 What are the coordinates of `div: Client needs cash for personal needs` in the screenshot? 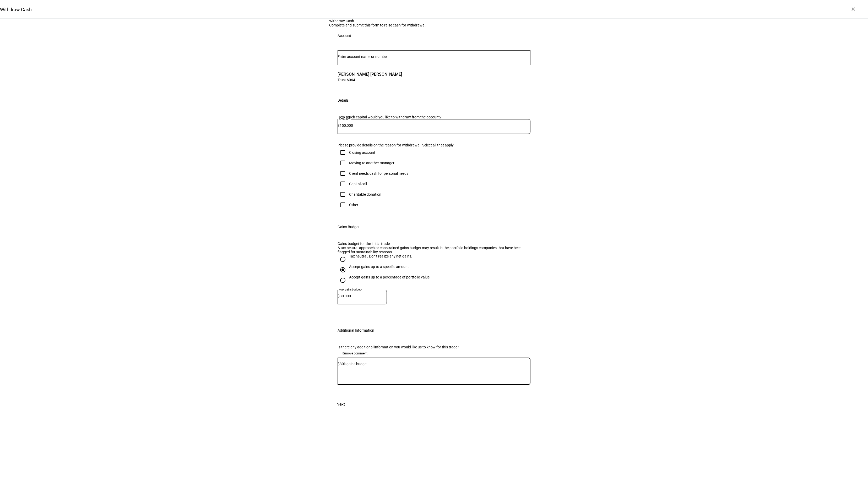 It's located at (379, 173).